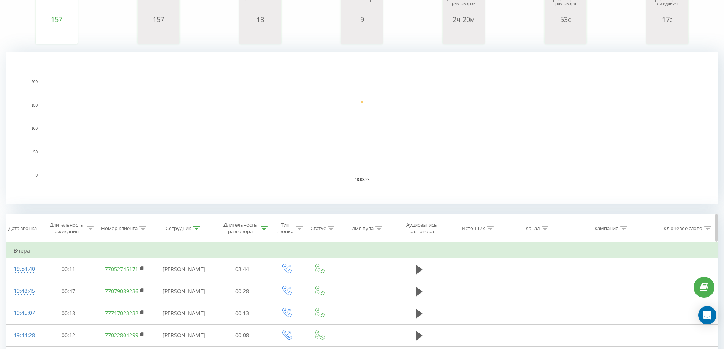 Image resolution: width=724 pixels, height=349 pixels. I want to click on text: 50, so click(36, 152).